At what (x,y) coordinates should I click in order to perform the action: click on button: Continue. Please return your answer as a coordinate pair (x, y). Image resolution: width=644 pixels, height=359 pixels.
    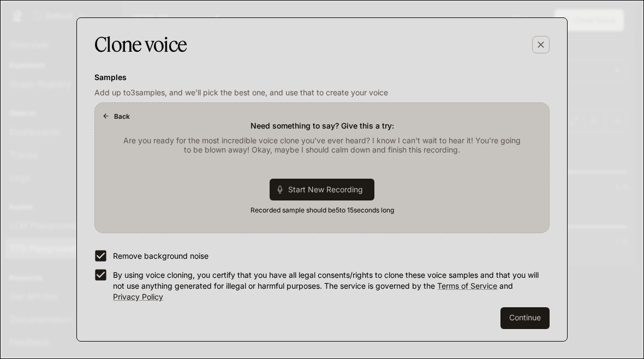
    Looking at the image, I should click on (525, 318).